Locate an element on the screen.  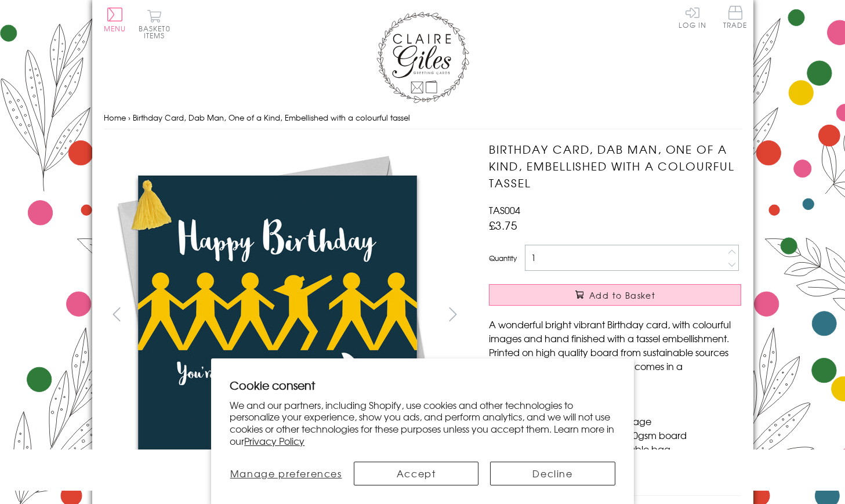
span: £3.75 is located at coordinates (502, 224).